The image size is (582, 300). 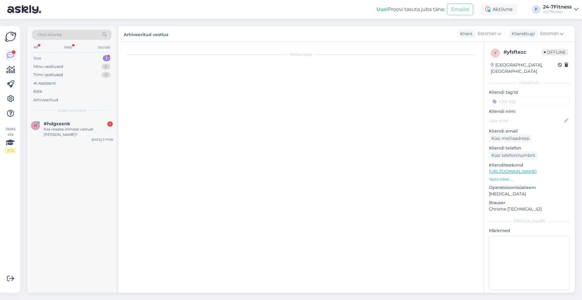 What do you see at coordinates (530, 165) in the screenshot?
I see `p: Klienditeekond` at bounding box center [530, 165].